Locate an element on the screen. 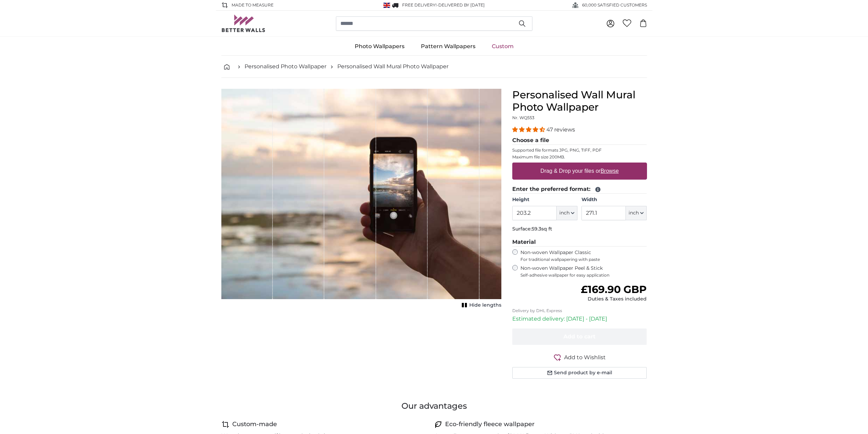  a: Personalised Wall Mural Photo Wallpaper is located at coordinates (393, 66).